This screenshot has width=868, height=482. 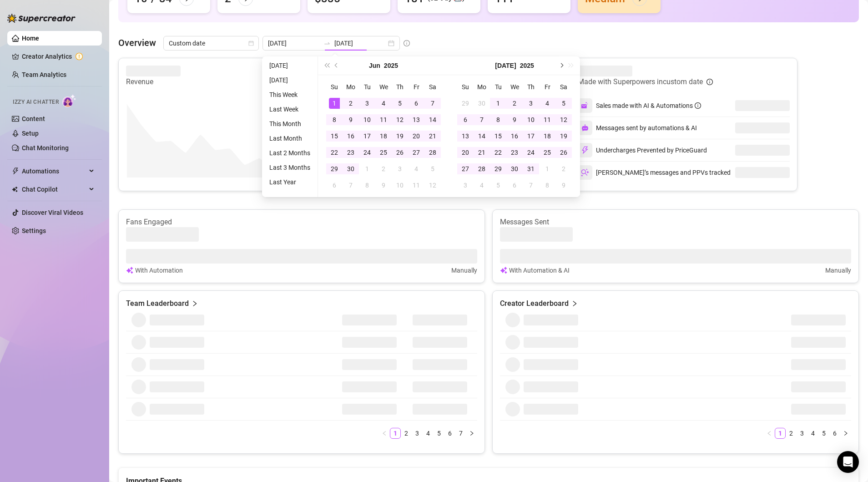 I want to click on td: 2025-07-03, so click(x=531, y=103).